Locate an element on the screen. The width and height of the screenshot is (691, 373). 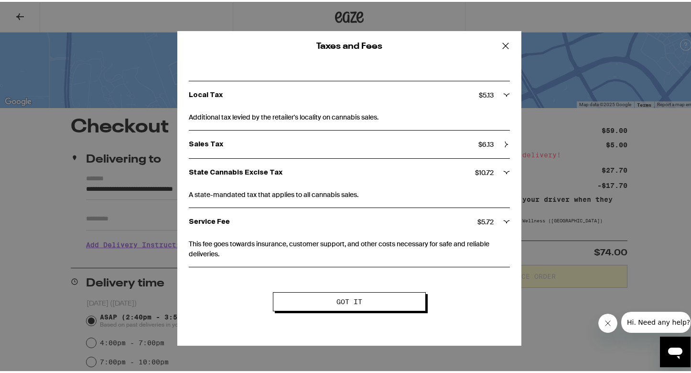
span: A state-mandated tax that applies to all cannabis sales. is located at coordinates (349, 191).